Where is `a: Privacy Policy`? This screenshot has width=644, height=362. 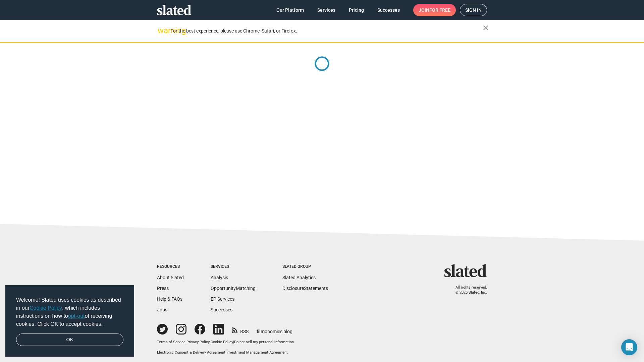 a: Privacy Policy is located at coordinates (198, 342).